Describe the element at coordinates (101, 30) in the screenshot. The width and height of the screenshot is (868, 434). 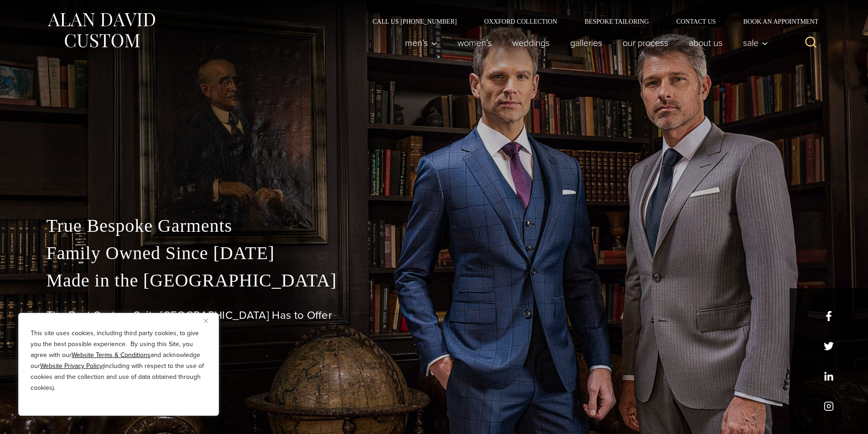
I see `img: Alan David Custom` at that location.